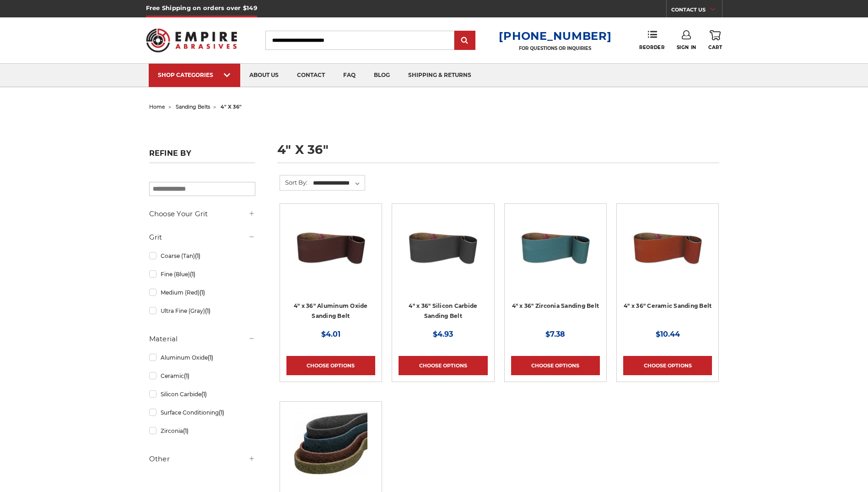  Describe the element at coordinates (202, 214) in the screenshot. I see `h5: Choose Your Grit` at that location.